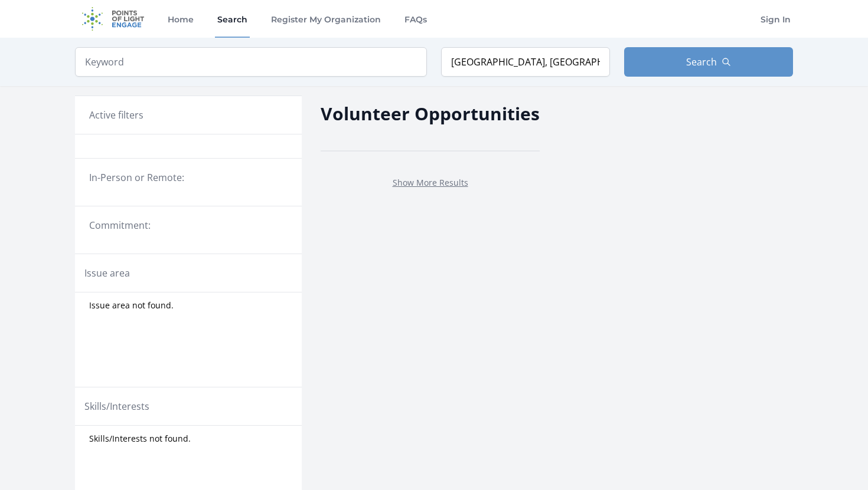 This screenshot has height=490, width=868. Describe the element at coordinates (708, 62) in the screenshot. I see `button: Search` at that location.